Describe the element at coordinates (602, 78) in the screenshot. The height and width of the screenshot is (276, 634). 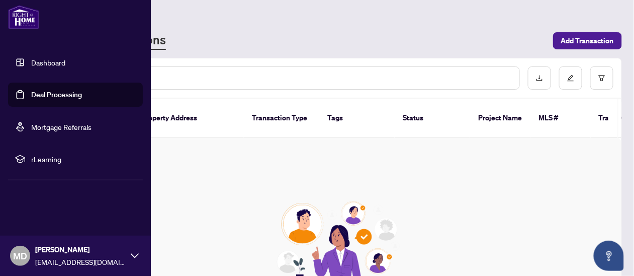
I see `span: filter` at that location.